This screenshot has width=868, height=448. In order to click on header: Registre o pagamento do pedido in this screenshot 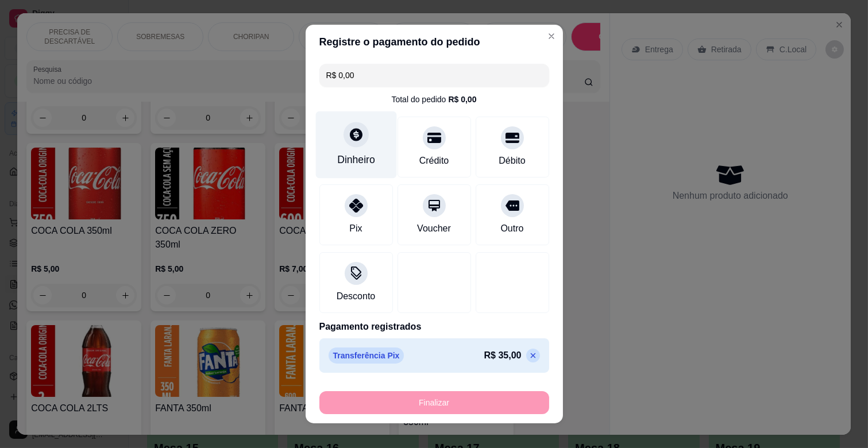, I will do `click(434, 42)`.